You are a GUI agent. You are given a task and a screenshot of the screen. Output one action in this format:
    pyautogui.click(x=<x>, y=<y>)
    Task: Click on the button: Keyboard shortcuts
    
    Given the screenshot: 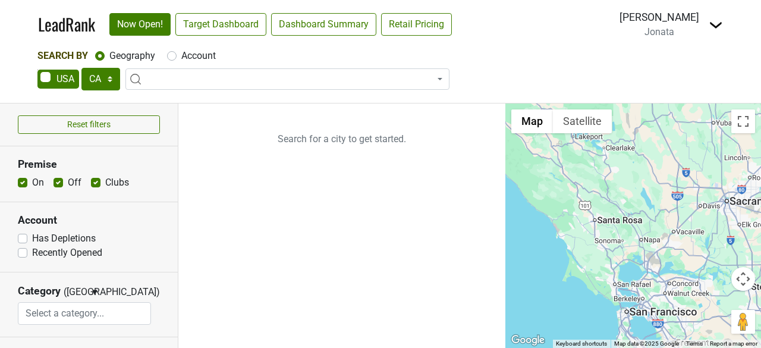 What is the action you would take?
    pyautogui.click(x=581, y=344)
    